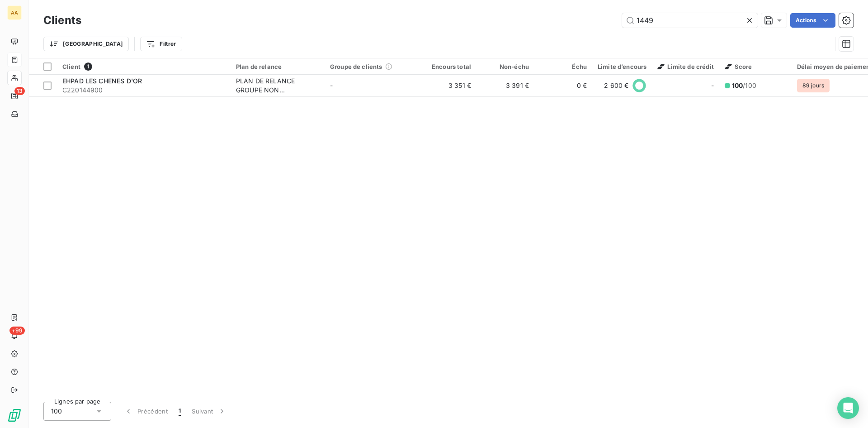 The height and width of the screenshot is (428, 868). I want to click on h3: Clients, so click(62, 21).